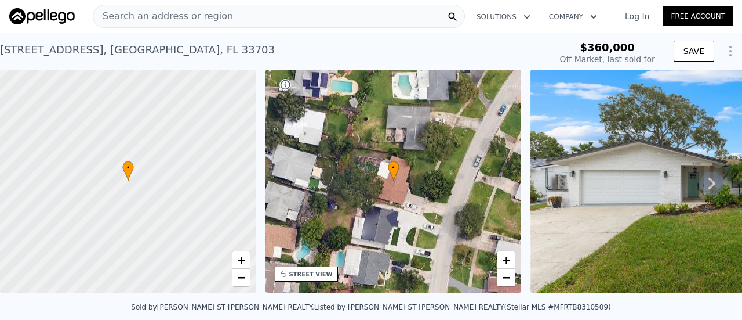  What do you see at coordinates (698, 16) in the screenshot?
I see `a: Free Account` at bounding box center [698, 16].